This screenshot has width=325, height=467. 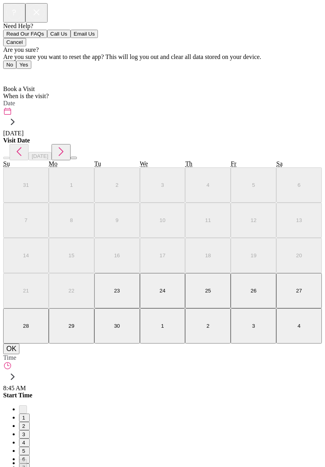 I want to click on button: September 13, 2025, so click(x=298, y=220).